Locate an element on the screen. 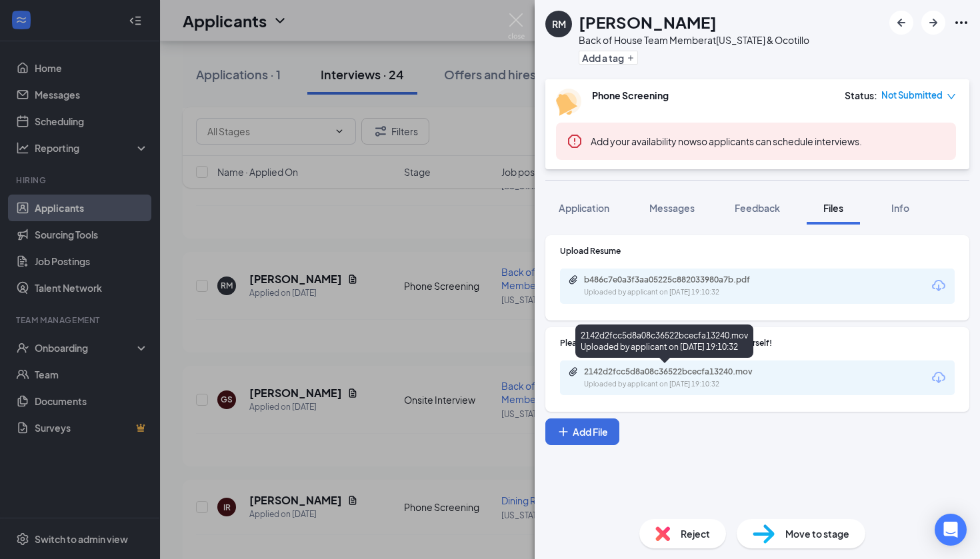  svg: Error is located at coordinates (574, 141).